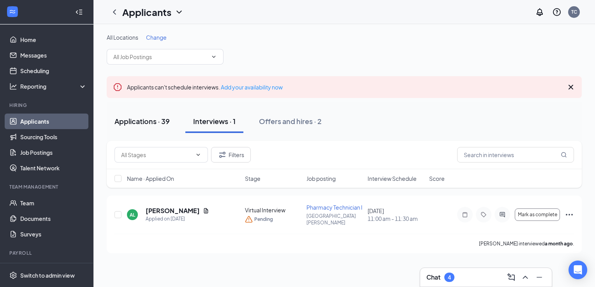  Describe the element at coordinates (465, 215) in the screenshot. I see `svg: Note` at that location.